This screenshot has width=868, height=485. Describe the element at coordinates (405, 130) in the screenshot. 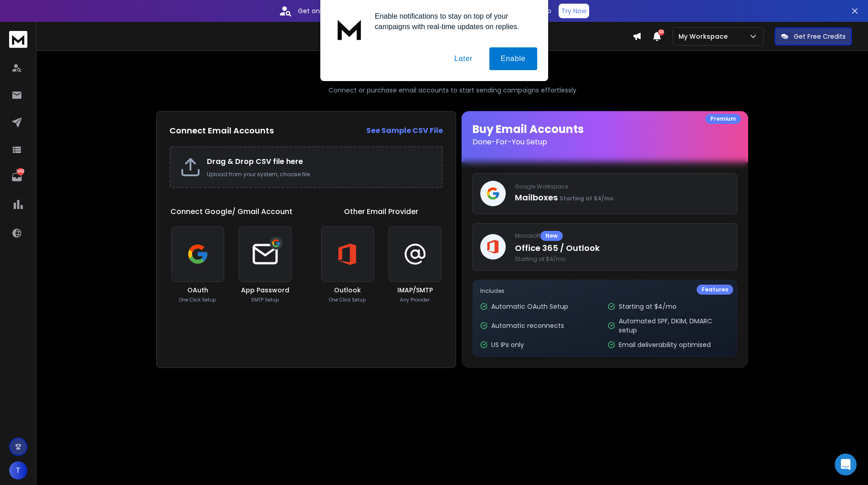

I see `strong: See Sample CSV File` at that location.